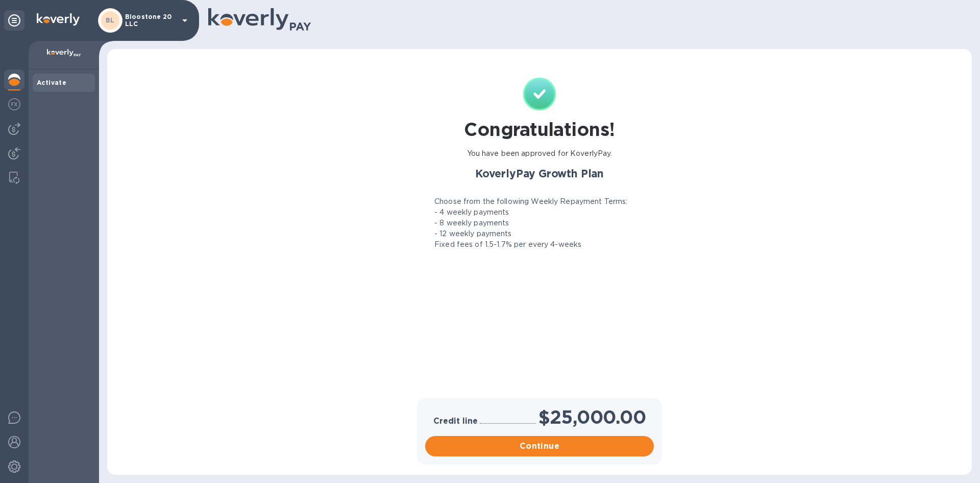 The height and width of the screenshot is (483, 980). What do you see at coordinates (540, 446) in the screenshot?
I see `button: Continue` at bounding box center [540, 446].